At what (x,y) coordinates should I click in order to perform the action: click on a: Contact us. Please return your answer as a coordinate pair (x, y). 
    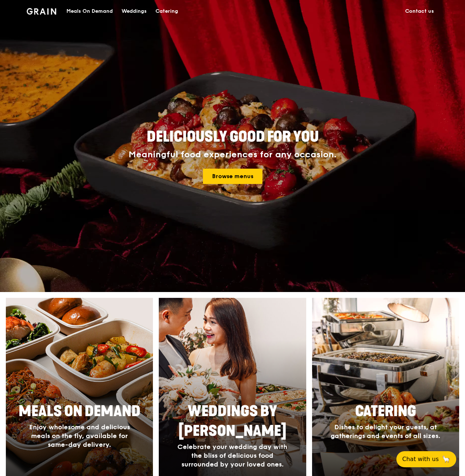
    Looking at the image, I should click on (419, 11).